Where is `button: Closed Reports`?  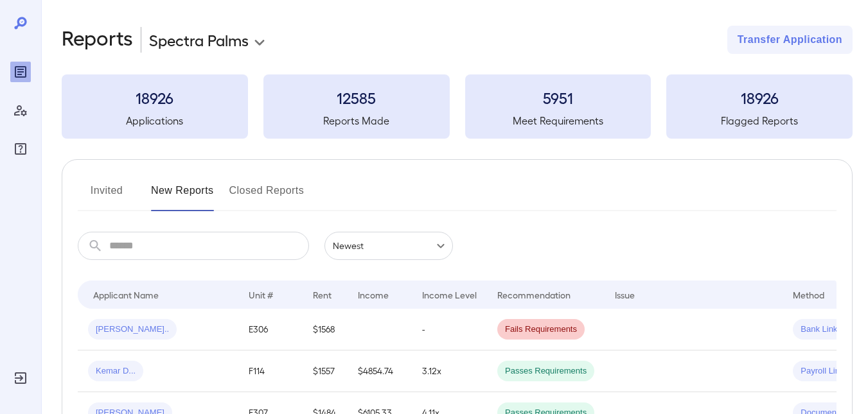 button: Closed Reports is located at coordinates (267, 196).